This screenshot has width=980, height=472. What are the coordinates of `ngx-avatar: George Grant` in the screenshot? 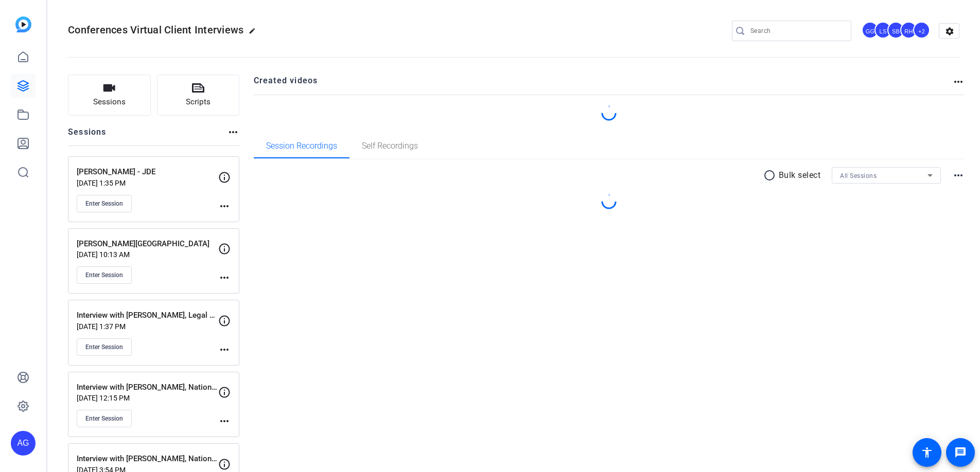 It's located at (870, 31).